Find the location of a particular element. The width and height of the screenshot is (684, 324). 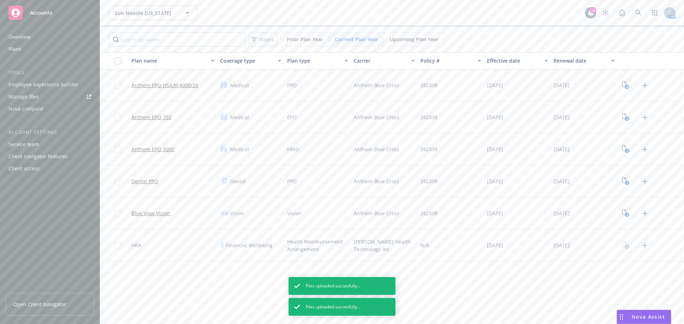

span: Current Plan Year is located at coordinates (356, 39).